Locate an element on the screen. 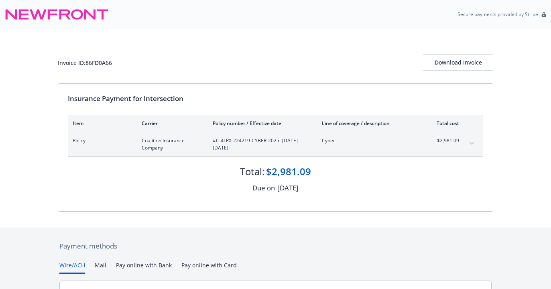  span: Cyber is located at coordinates (369, 141).